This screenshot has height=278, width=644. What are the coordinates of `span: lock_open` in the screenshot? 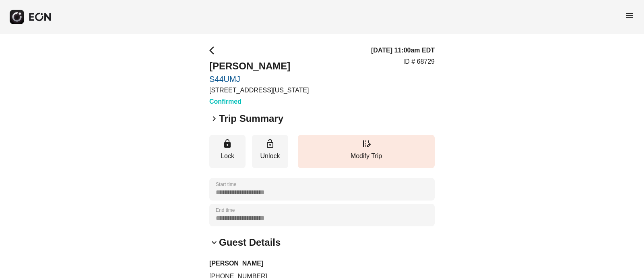 It's located at (270, 143).